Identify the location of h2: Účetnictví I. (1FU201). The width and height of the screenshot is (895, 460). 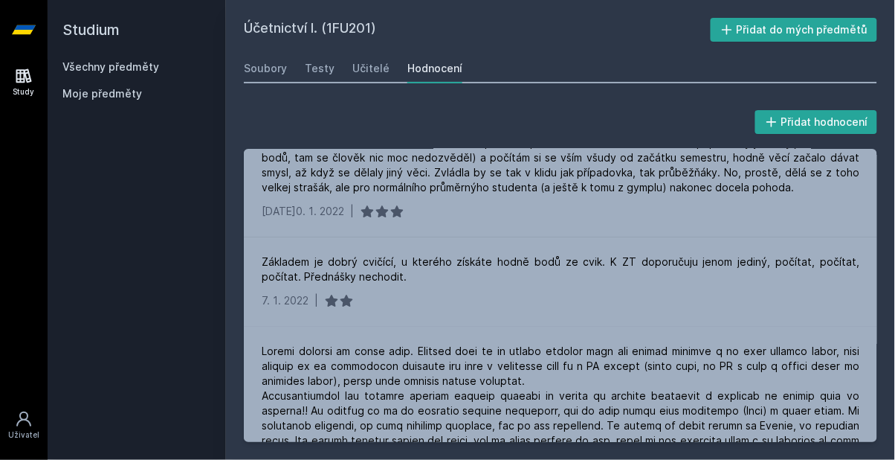
(477, 30).